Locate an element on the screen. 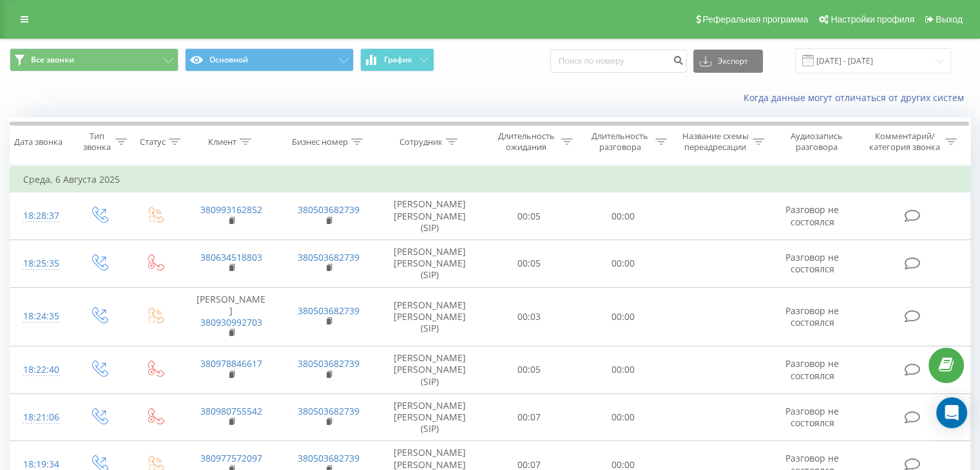 This screenshot has height=470, width=980. td: 00:07 is located at coordinates (529, 417).